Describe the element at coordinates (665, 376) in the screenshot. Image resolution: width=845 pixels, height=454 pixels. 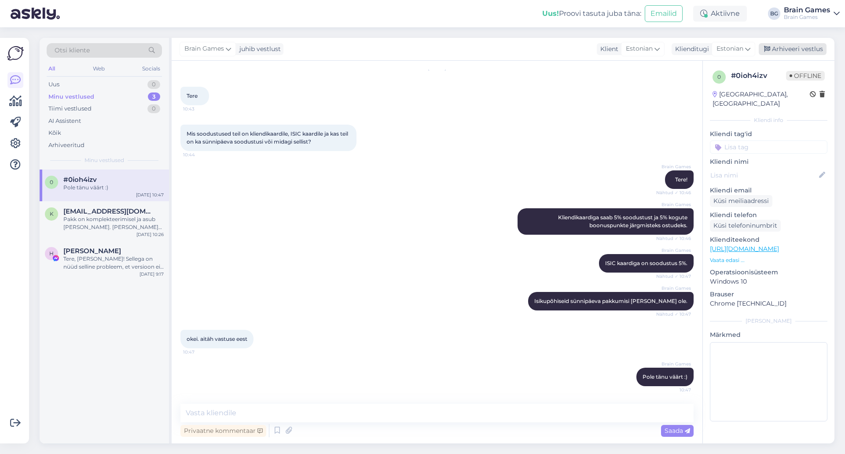
I see `span: Pole tänu väärt :)` at that location.